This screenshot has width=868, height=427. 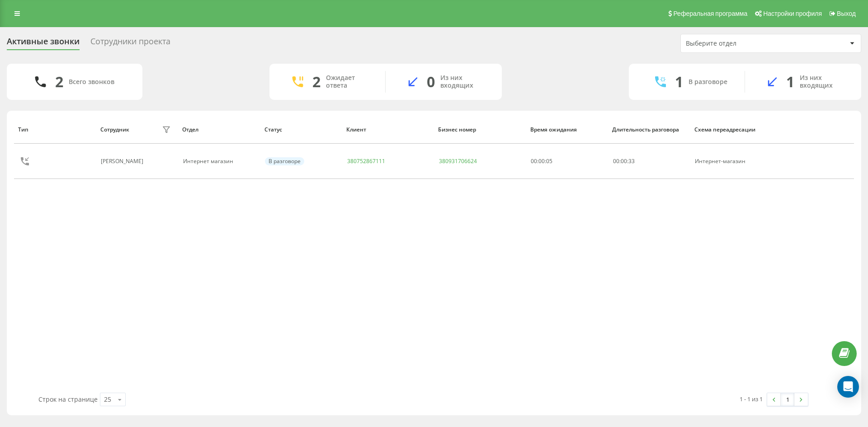 I want to click on div: Время ожидания, so click(x=567, y=130).